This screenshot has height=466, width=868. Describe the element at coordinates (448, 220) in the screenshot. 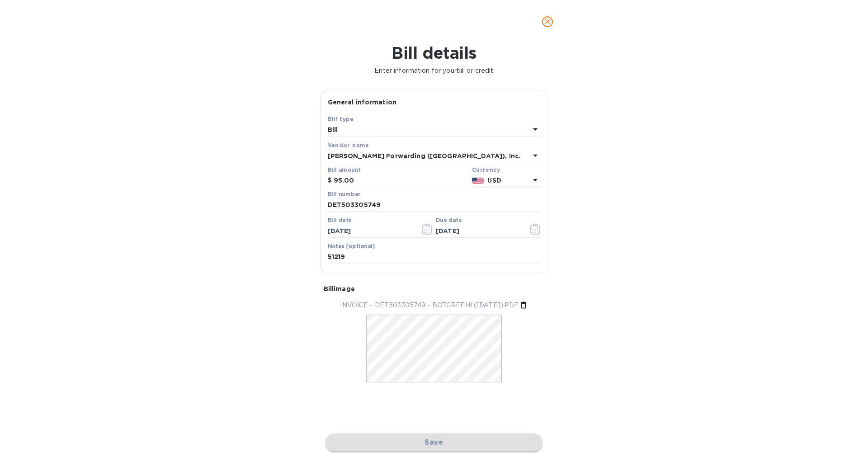

I see `label: Due date` at that location.